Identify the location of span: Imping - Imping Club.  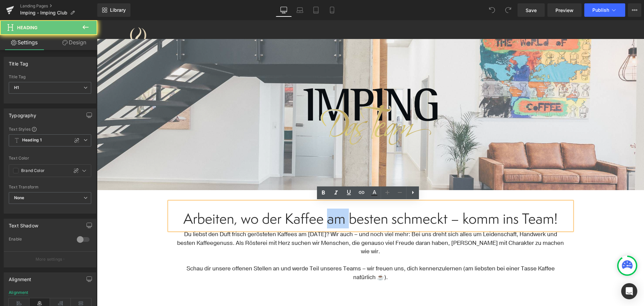
(43, 13).